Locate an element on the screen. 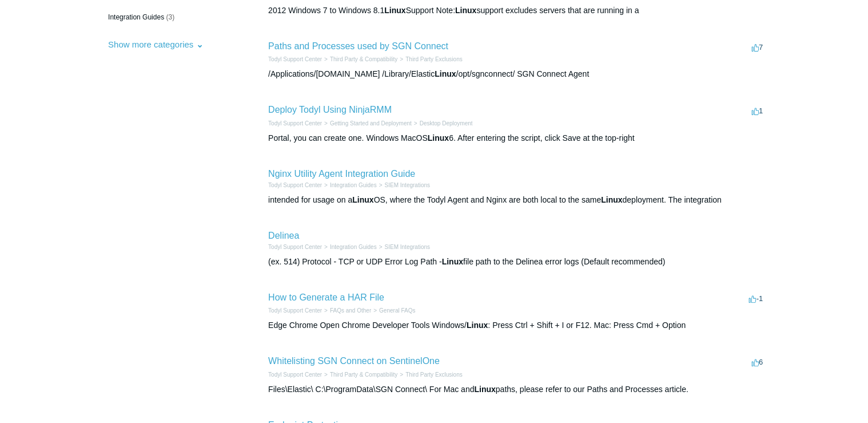 Image resolution: width=868 pixels, height=423 pixels. a: Desktop Deployment is located at coordinates (446, 123).